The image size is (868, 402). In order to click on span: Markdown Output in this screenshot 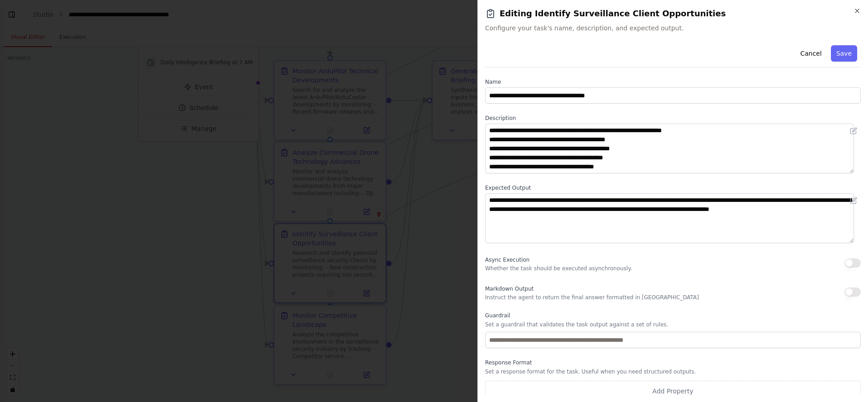, I will do `click(509, 289)`.